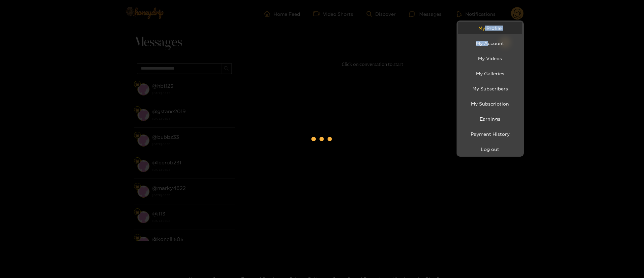  I want to click on button: Log out, so click(490, 149).